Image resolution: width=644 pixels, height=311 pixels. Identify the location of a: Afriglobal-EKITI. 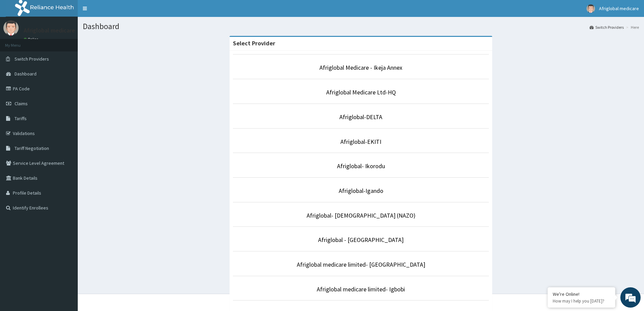
(361, 141).